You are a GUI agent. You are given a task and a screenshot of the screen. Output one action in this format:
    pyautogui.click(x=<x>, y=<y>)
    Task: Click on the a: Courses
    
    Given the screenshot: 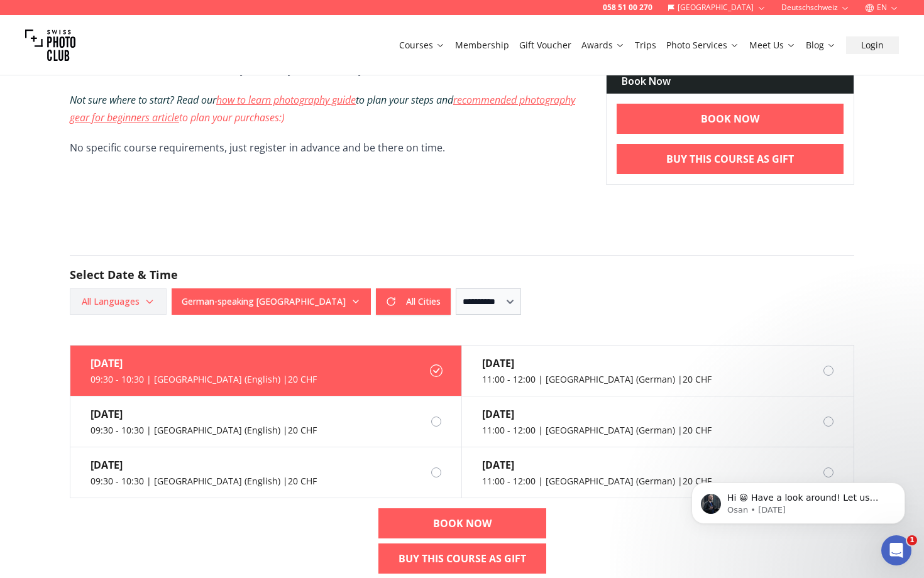 What is the action you would take?
    pyautogui.click(x=421, y=45)
    